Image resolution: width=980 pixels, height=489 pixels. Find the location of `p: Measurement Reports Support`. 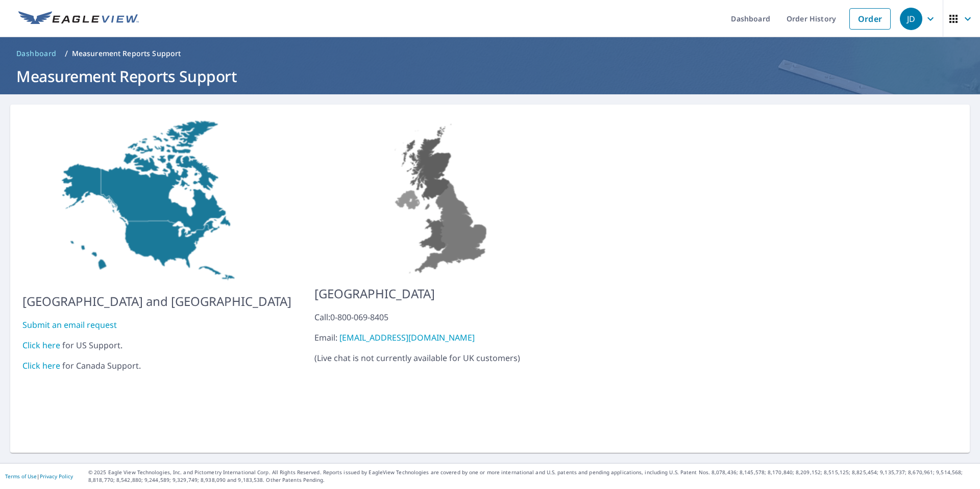

p: Measurement Reports Support is located at coordinates (127, 54).